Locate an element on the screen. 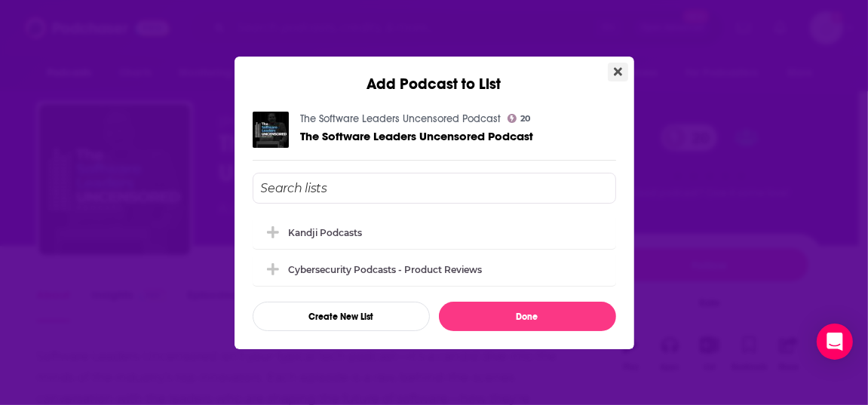 This screenshot has height=405, width=868. img: The Software Leaders Uncensored Podcast is located at coordinates (271, 130).